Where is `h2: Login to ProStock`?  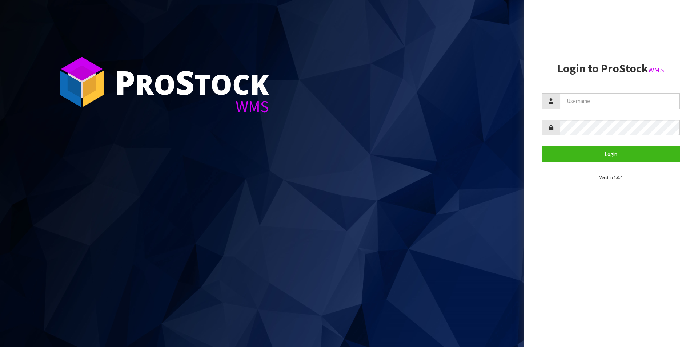 h2: Login to ProStock is located at coordinates (611, 68).